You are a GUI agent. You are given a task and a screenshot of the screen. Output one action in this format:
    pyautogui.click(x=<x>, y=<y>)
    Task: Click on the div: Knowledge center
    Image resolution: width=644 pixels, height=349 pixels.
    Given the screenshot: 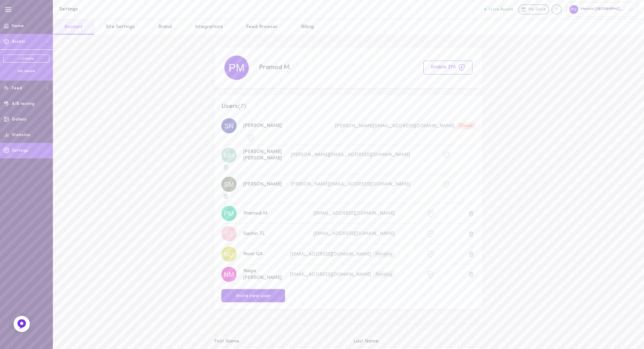 What is the action you would take?
    pyautogui.click(x=557, y=9)
    